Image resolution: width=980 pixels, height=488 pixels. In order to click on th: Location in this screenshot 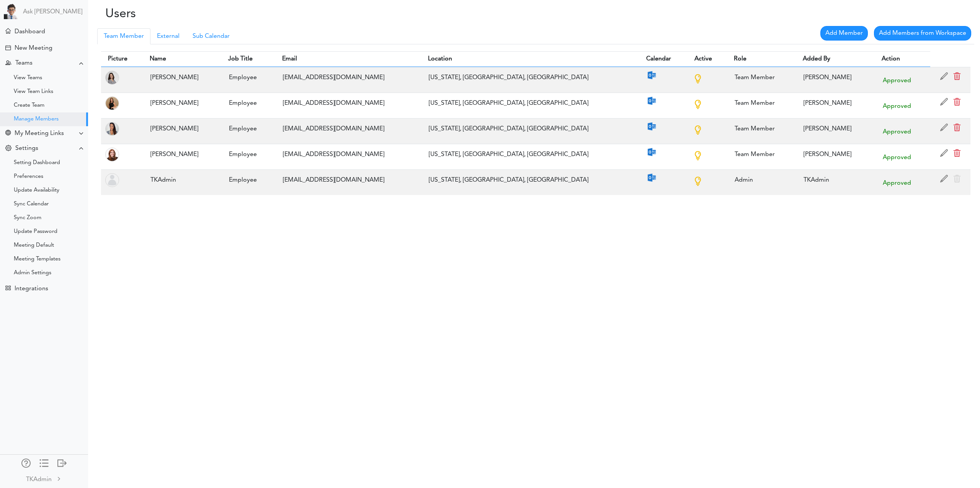, I will do `click(530, 59)`.